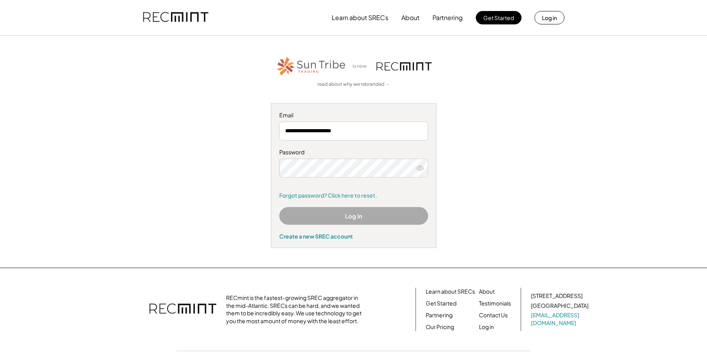  Describe the element at coordinates (493, 316) in the screenshot. I see `a: Contact Us` at that location.